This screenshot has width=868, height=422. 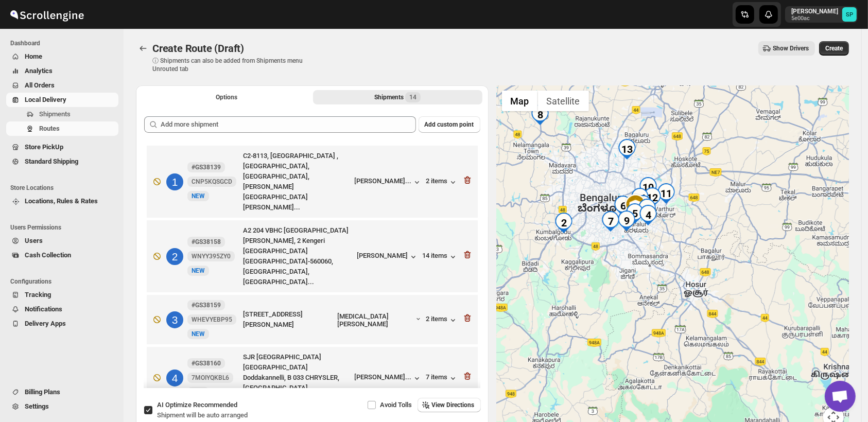 What do you see at coordinates (227, 98) in the screenshot?
I see `span: Options` at bounding box center [227, 98].